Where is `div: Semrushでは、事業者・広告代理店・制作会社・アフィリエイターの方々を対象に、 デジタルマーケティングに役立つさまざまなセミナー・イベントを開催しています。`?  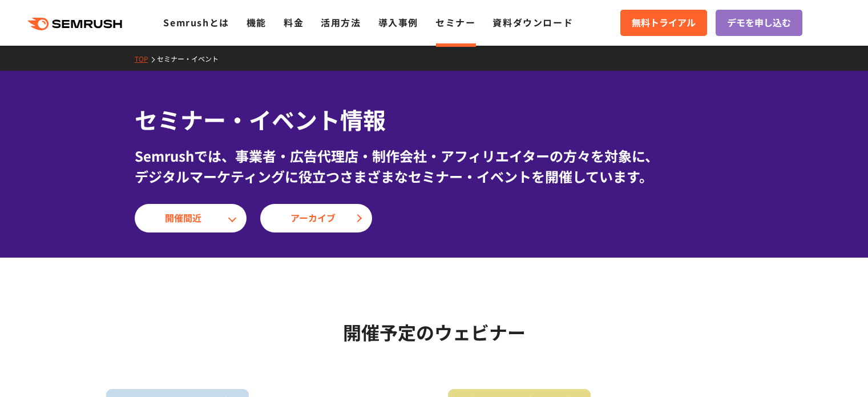
div: Semrushでは、事業者・広告代理店・制作会社・アフィリエイターの方々を対象に、 デジタルマーケティングに役立つさまざまなセミナー・イベントを開催しています。 is located at coordinates (434, 166).